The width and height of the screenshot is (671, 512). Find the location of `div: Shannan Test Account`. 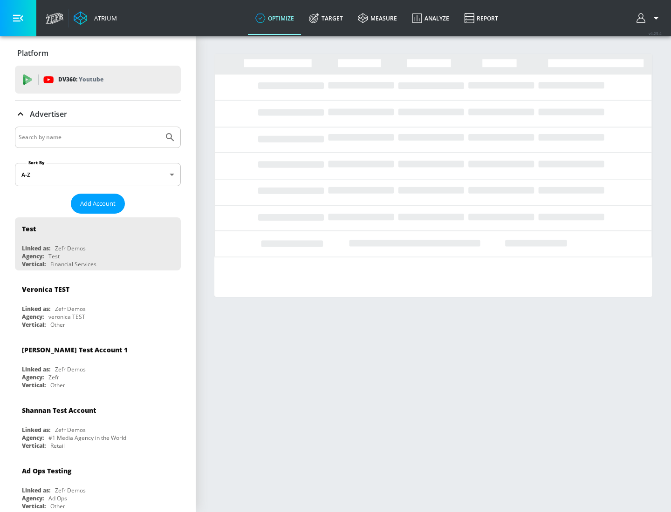

div: Shannan Test Account is located at coordinates (59, 410).